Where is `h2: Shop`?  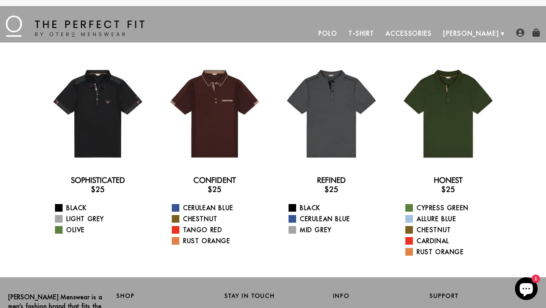 h2: Shop is located at coordinates (164, 296).